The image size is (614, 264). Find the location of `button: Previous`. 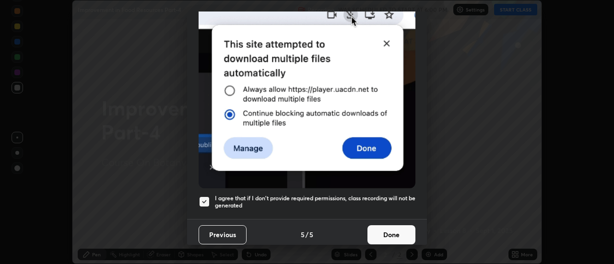

button: Previous is located at coordinates (222, 235).